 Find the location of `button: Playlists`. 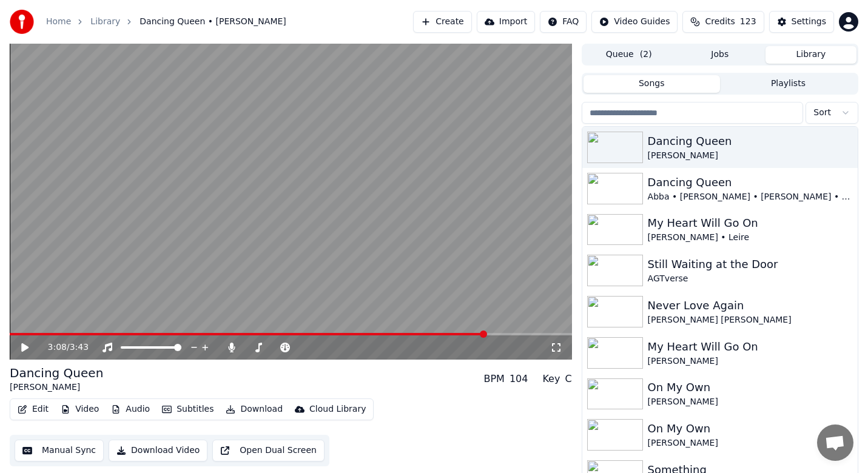

button: Playlists is located at coordinates (788, 84).